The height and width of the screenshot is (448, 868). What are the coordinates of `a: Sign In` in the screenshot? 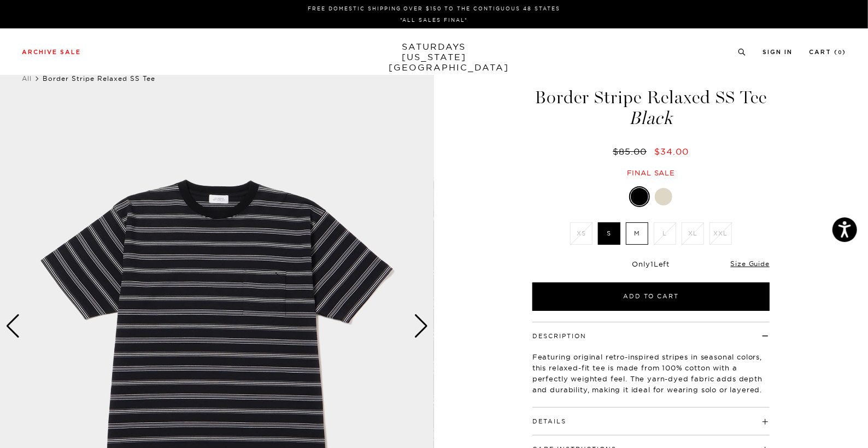 It's located at (777, 52).